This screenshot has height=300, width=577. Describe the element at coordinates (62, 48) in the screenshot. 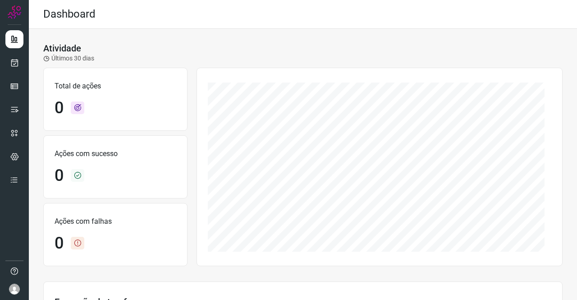

I see `h3: Atividade` at that location.